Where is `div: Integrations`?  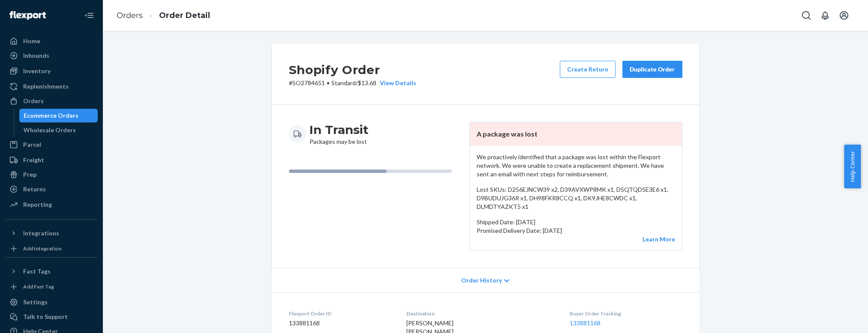 div: Integrations is located at coordinates (41, 233).